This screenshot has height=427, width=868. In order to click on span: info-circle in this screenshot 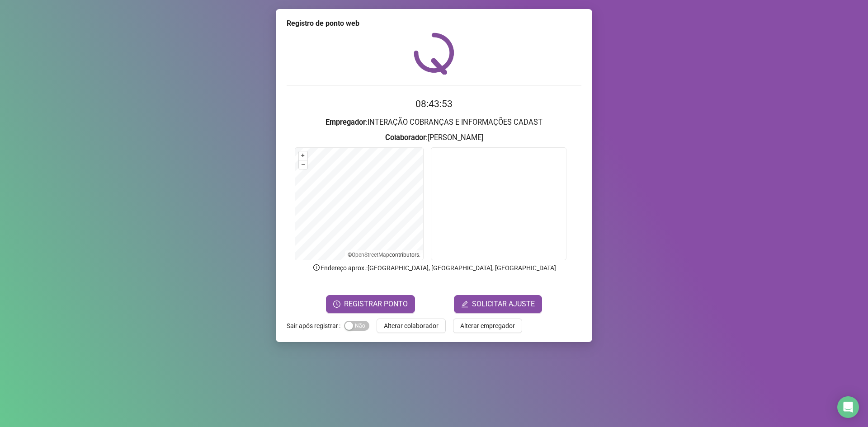, I will do `click(316, 267)`.